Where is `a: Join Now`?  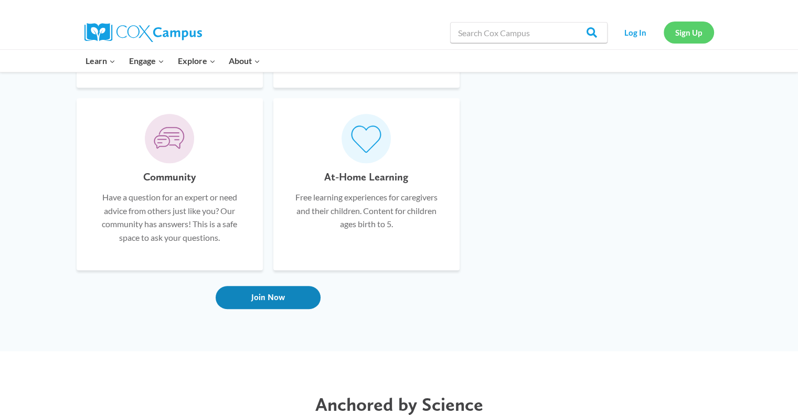
a: Join Now is located at coordinates (268, 297).